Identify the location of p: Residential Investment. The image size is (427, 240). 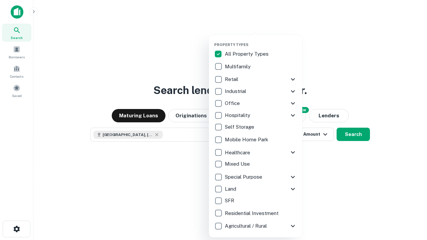
(252, 213).